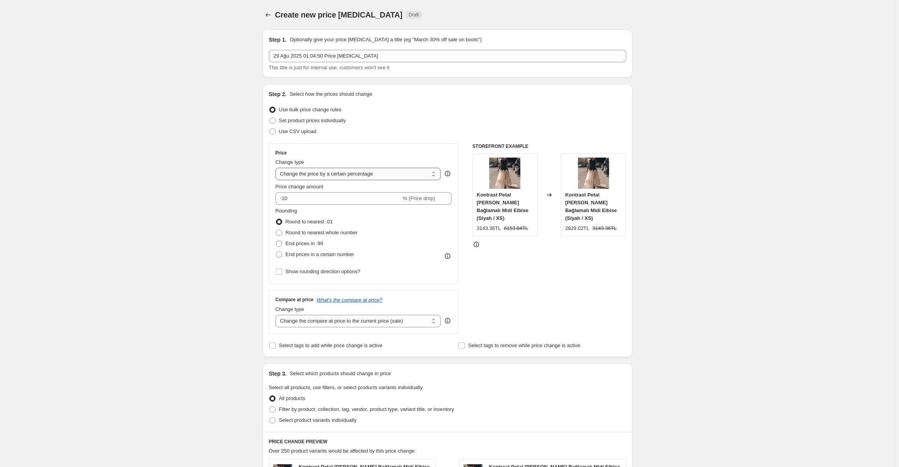 The image size is (899, 467). What do you see at coordinates (295, 300) in the screenshot?
I see `h3: Compare at price` at bounding box center [295, 300].